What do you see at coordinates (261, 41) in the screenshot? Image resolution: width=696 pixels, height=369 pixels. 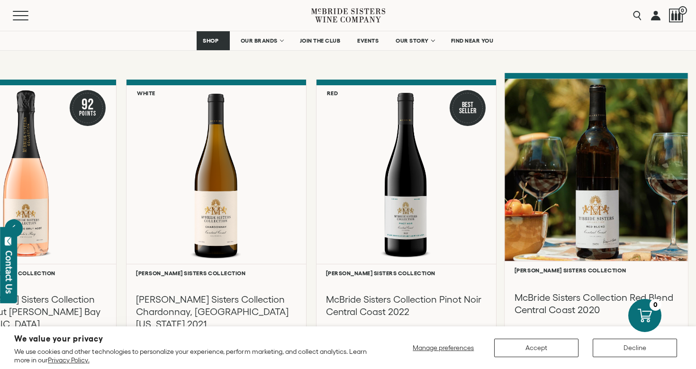 I see `a: OUR BRANDS` at bounding box center [261, 41].